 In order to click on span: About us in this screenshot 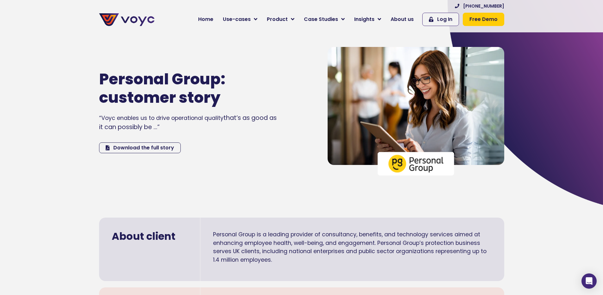, I will do `click(402, 19)`.